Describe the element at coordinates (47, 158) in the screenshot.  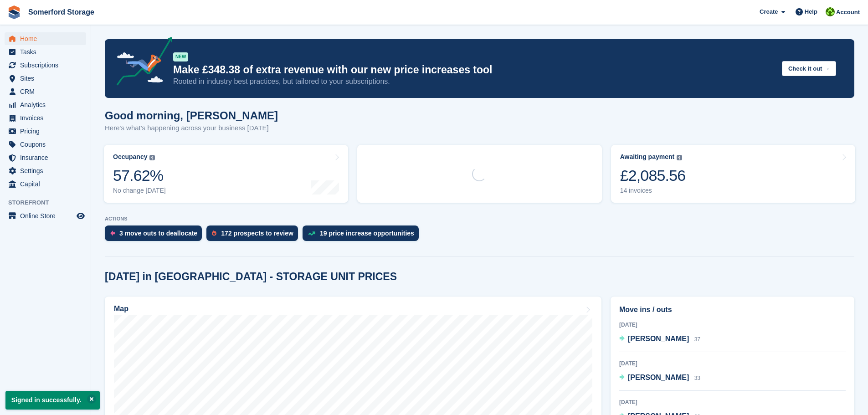
I see `span: Insurance` at that location.